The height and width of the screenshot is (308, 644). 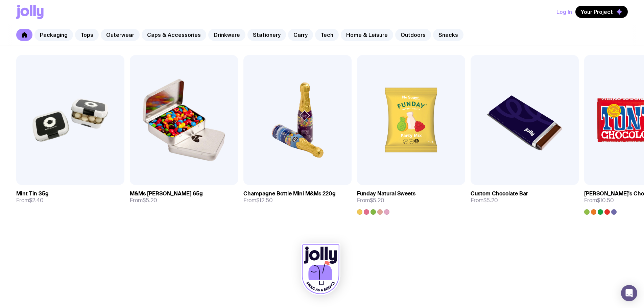 I want to click on h3: Champagne Bottle Mini M&Ms 220g, so click(x=290, y=194).